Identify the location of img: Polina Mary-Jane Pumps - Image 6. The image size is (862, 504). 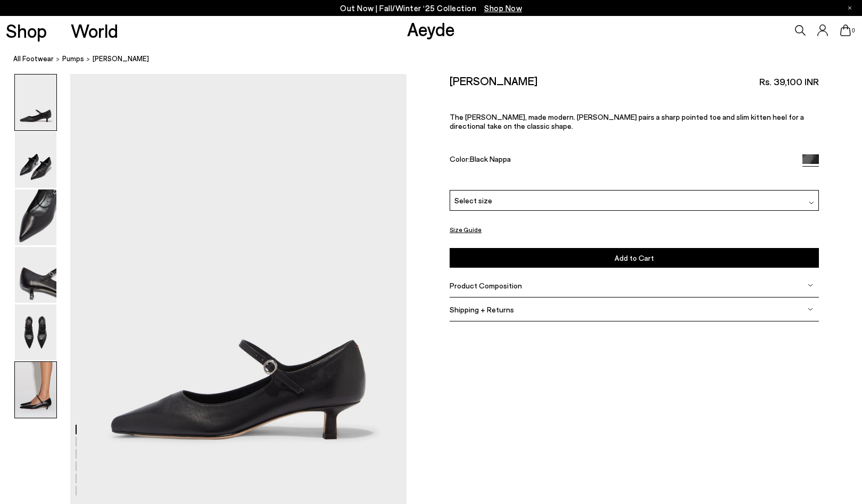
(35, 390).